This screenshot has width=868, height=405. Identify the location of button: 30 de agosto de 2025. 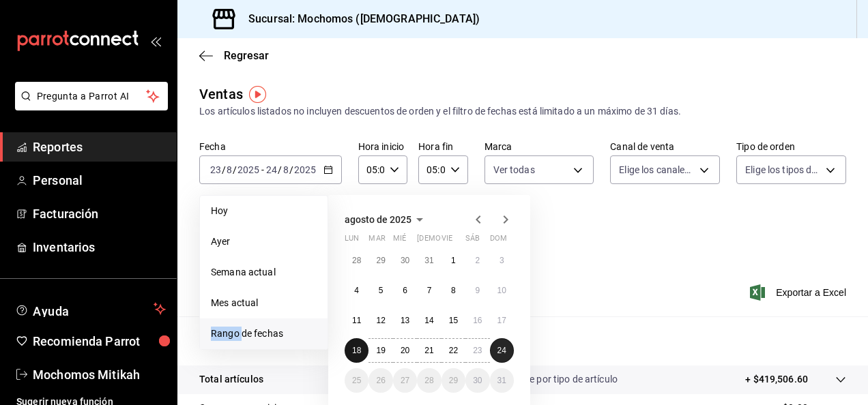
(477, 381).